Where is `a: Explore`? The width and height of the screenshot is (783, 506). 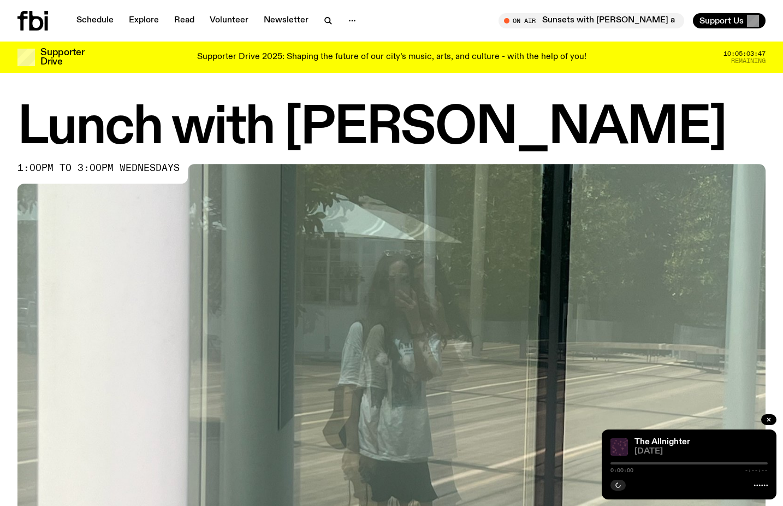
a: Explore is located at coordinates (144, 21).